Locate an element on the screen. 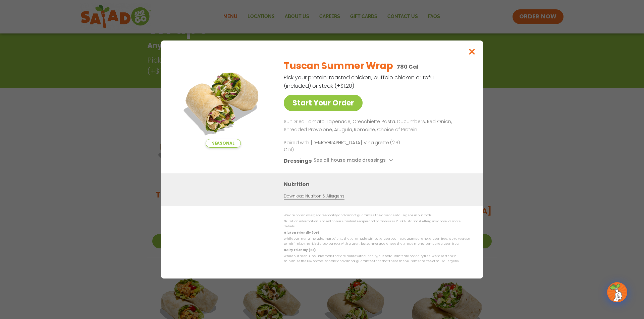  p: While our menu includes ingredients that are made without gluten, our restaurants are not gluten ... is located at coordinates (377, 242).